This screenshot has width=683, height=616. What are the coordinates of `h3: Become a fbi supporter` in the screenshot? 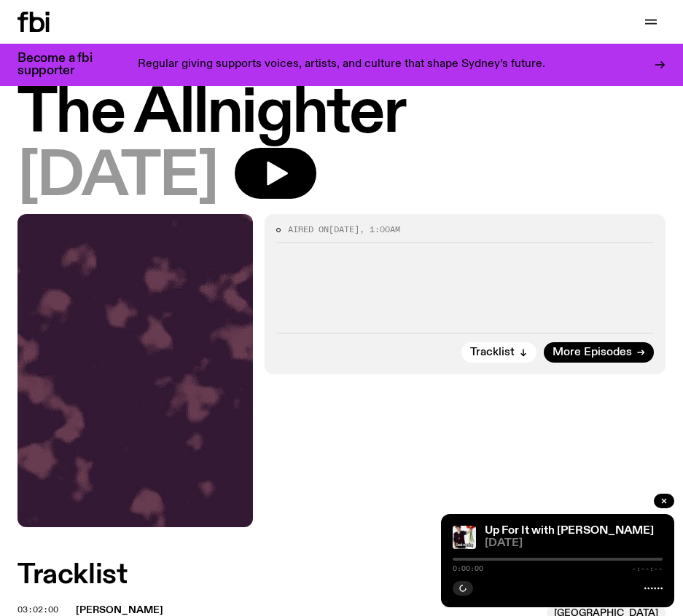 It's located at (64, 65).